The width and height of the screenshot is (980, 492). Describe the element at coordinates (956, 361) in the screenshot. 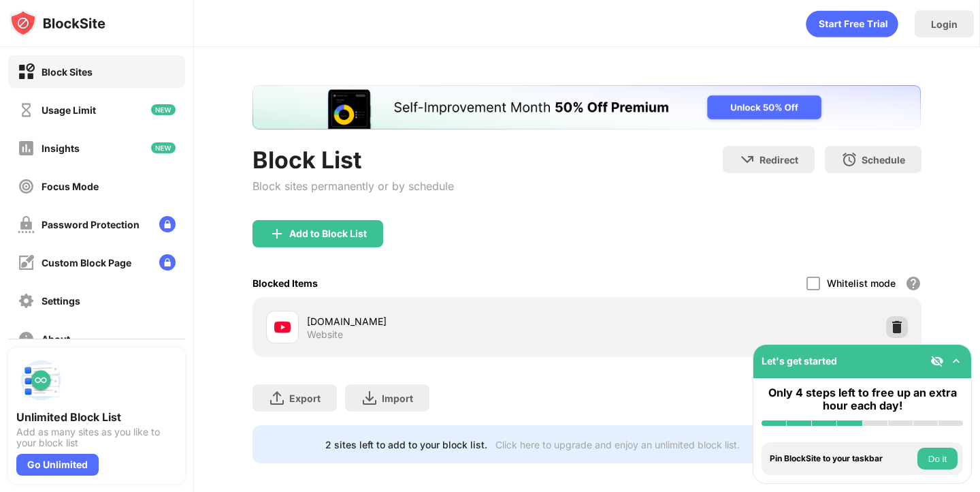

I see `img: omni-setup-toggle.svg` at that location.